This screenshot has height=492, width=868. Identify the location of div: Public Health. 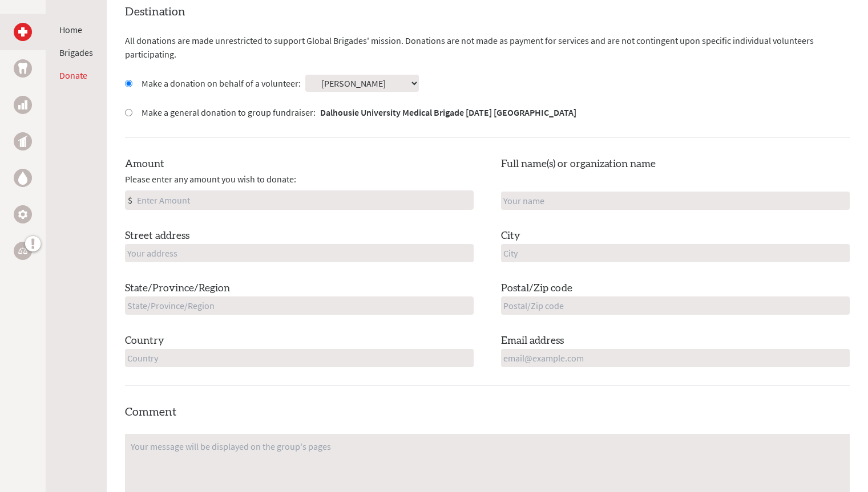
(23, 142).